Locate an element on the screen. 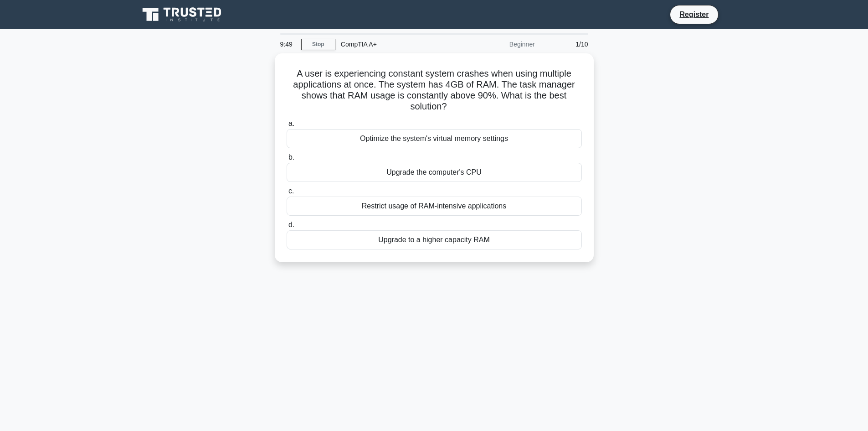  div: Beginner is located at coordinates (501, 44).